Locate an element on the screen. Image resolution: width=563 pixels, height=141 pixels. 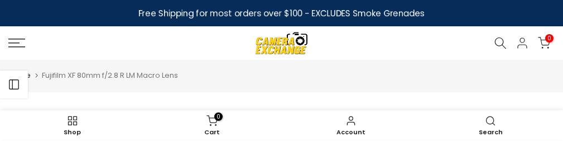
a: 0 is located at coordinates (544, 43).